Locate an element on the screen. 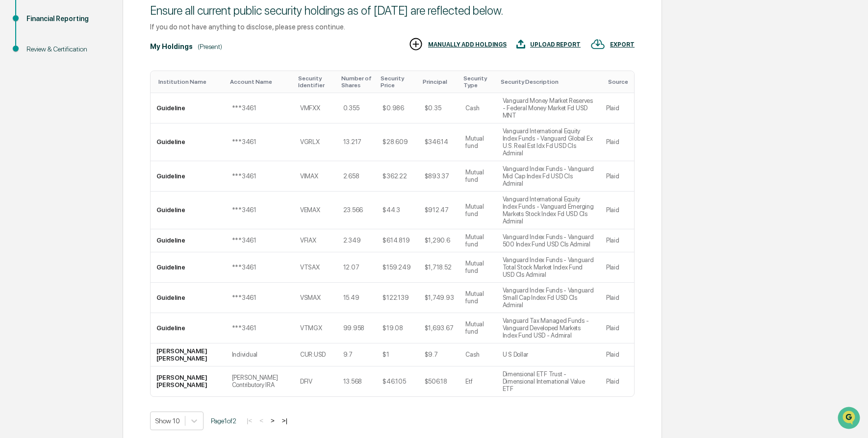  img: f2157a4c-a0d3-4daa-907e-bb6f0de503a5-1751232295721 is located at coordinates (12, 12).